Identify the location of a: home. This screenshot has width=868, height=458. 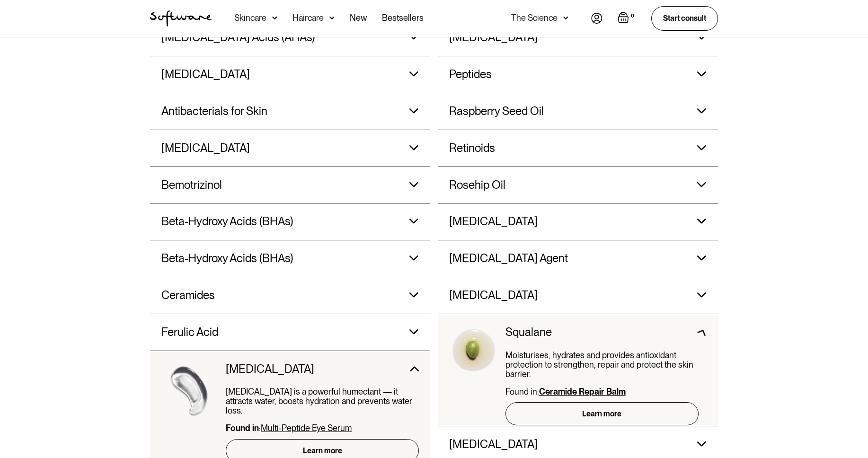
(181, 18).